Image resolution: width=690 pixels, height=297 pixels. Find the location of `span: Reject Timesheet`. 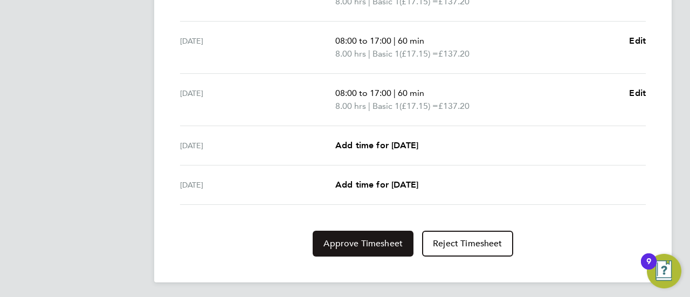

span: Reject Timesheet is located at coordinates (467, 244).